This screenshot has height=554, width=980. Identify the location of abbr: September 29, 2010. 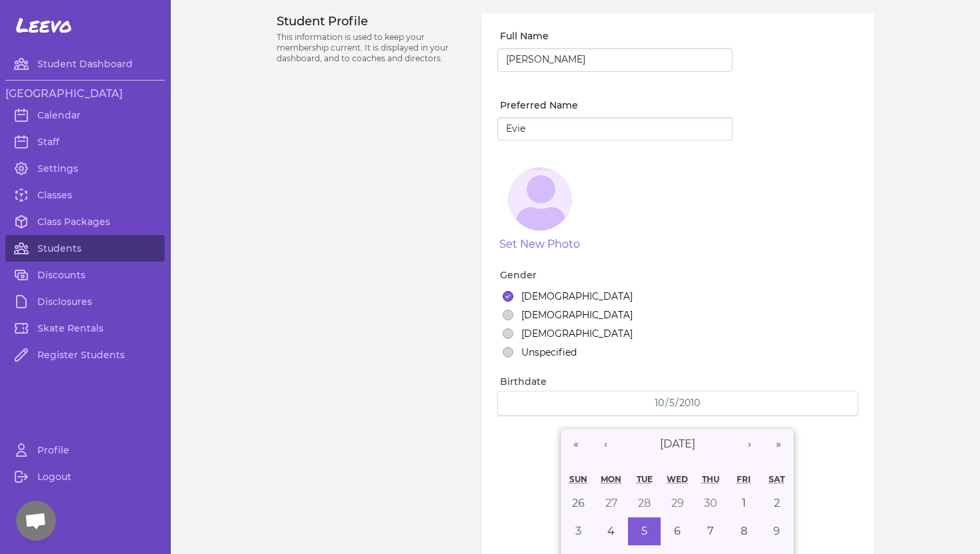
(678, 503).